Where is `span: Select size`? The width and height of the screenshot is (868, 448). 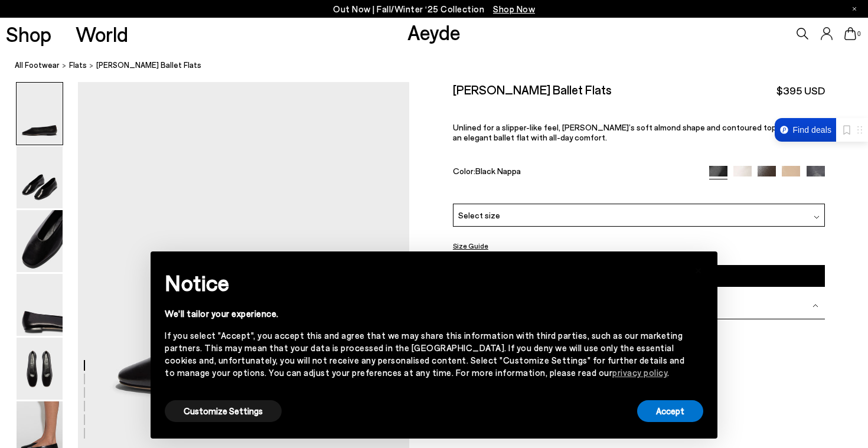
span: Select size is located at coordinates (479, 215).